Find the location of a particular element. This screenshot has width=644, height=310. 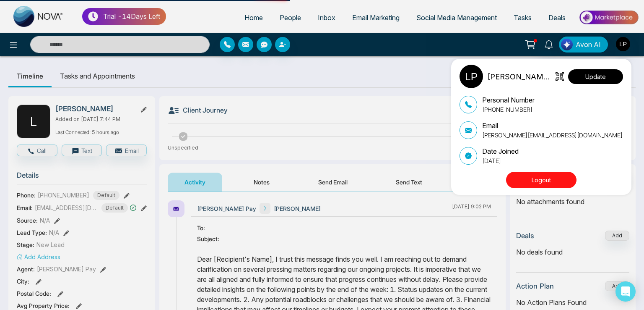

p: Personal Number is located at coordinates (508, 100).